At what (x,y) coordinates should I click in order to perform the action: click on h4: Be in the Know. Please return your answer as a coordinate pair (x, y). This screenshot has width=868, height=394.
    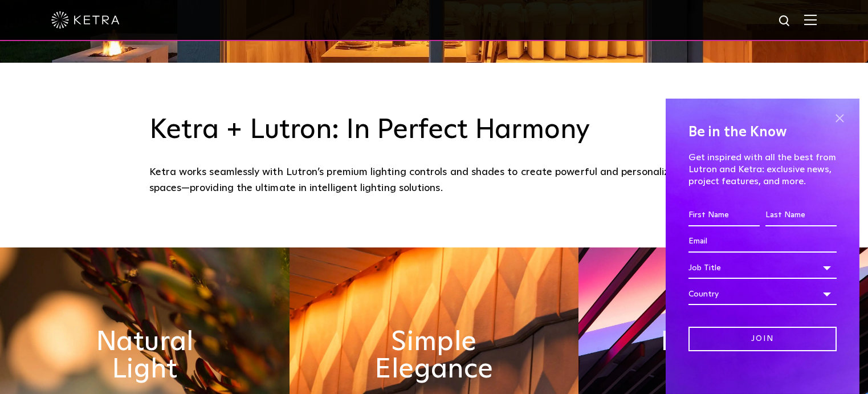
    Looking at the image, I should click on (763, 133).